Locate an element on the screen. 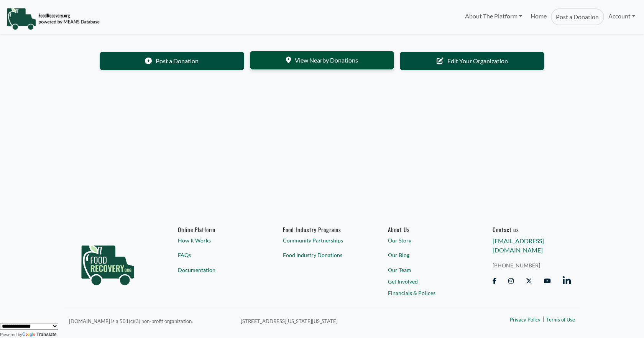 The width and height of the screenshot is (644, 338). h6: Food Industry Programs is located at coordinates (322, 230).